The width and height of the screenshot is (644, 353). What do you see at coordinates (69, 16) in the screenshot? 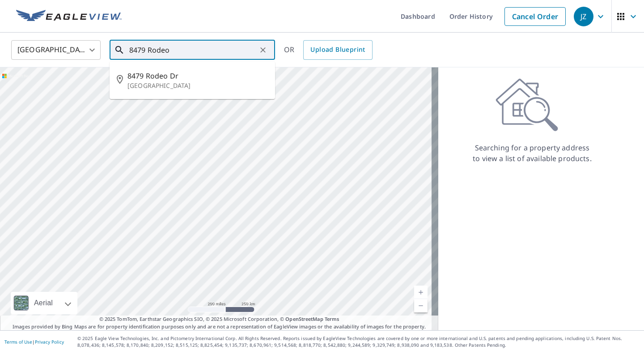
I see `img: EV Logo` at bounding box center [69, 16].